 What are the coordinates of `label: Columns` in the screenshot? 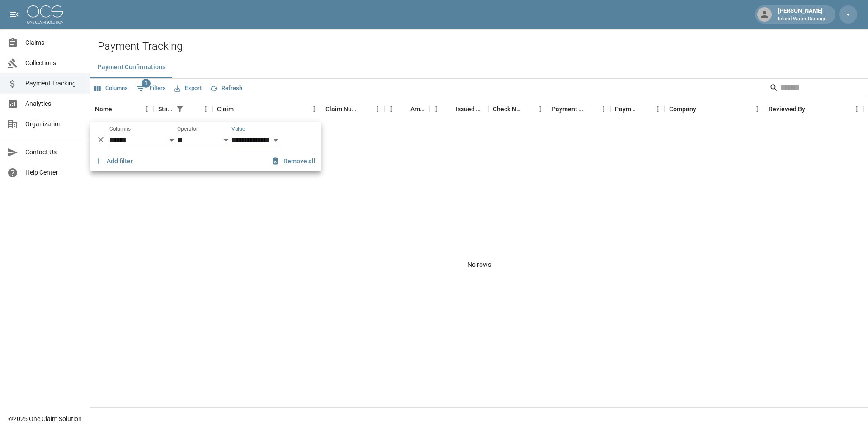 It's located at (120, 129).